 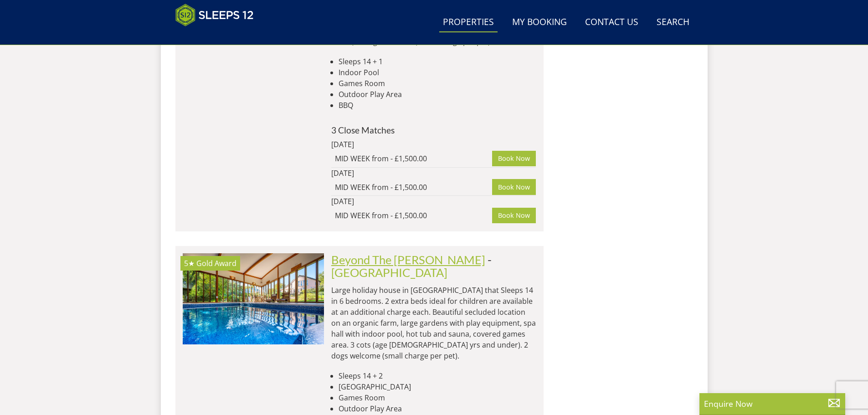 What do you see at coordinates (539, 23) in the screenshot?
I see `a: My Booking` at bounding box center [539, 23].